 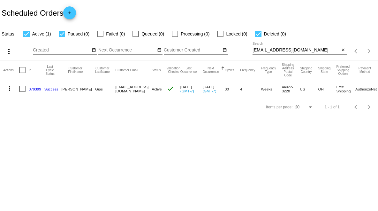 I want to click on button: Change sorting for Cycles, so click(x=230, y=70).